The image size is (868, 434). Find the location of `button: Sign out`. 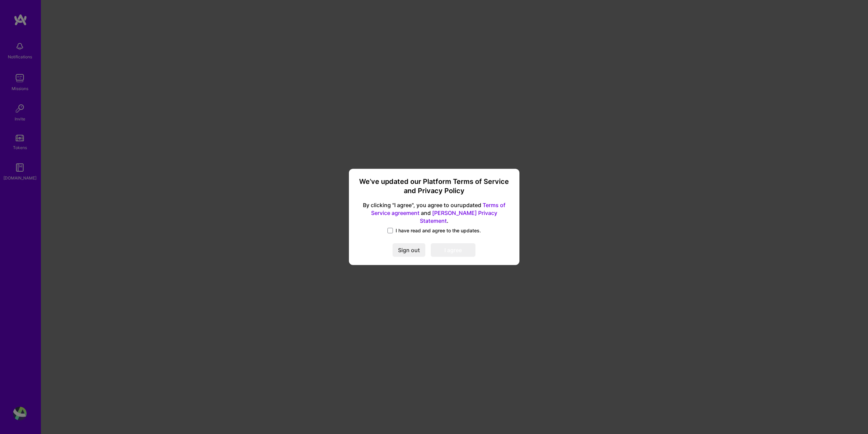

button: Sign out is located at coordinates (409, 250).